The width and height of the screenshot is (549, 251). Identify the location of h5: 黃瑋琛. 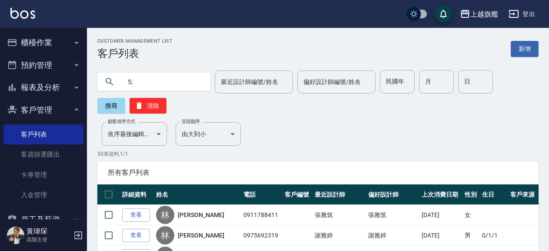
(49, 231).